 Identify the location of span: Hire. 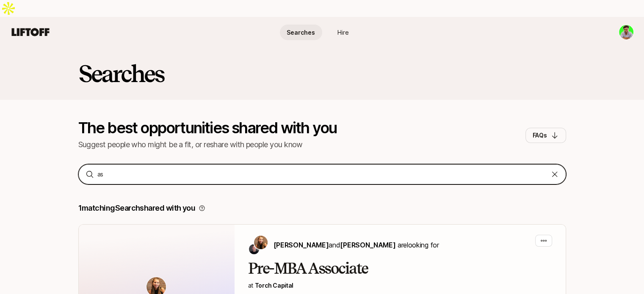
(343, 32).